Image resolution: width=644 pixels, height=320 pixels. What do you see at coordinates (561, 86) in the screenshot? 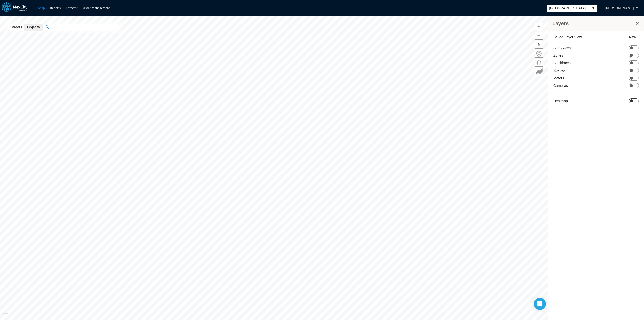
I see `label: Cameras` at bounding box center [561, 86].